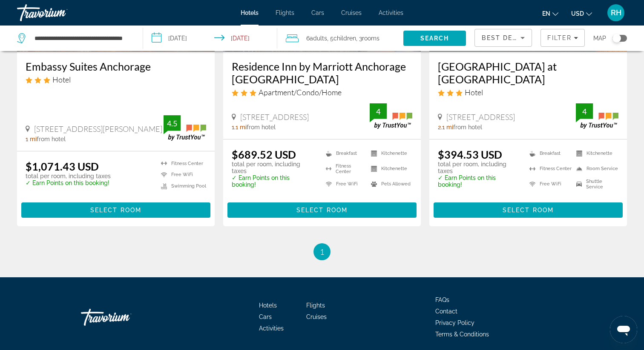 The image size is (644, 350). I want to click on span: rooms, so click(370, 38).